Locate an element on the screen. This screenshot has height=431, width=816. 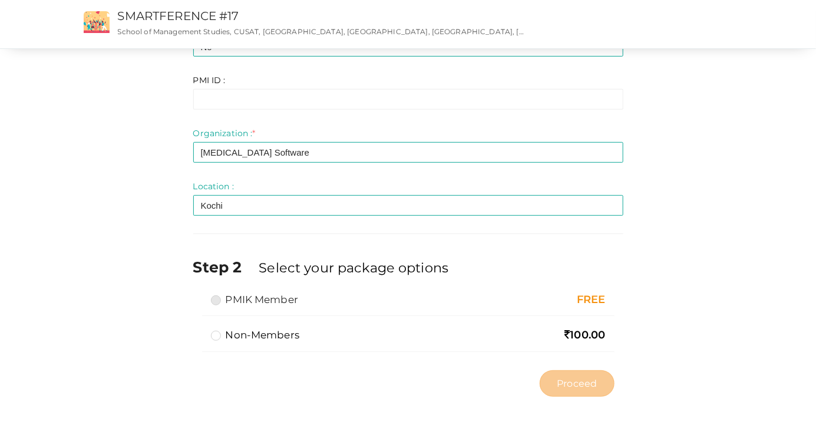
label: Select your package options is located at coordinates (354, 267).